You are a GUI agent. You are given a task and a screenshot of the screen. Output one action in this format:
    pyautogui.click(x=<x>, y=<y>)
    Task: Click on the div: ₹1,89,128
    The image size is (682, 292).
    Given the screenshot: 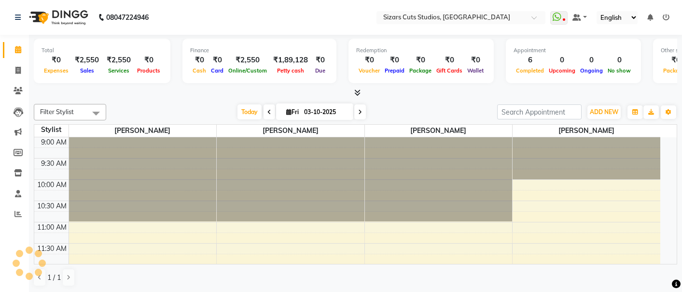 What is the action you would take?
    pyautogui.click(x=291, y=60)
    